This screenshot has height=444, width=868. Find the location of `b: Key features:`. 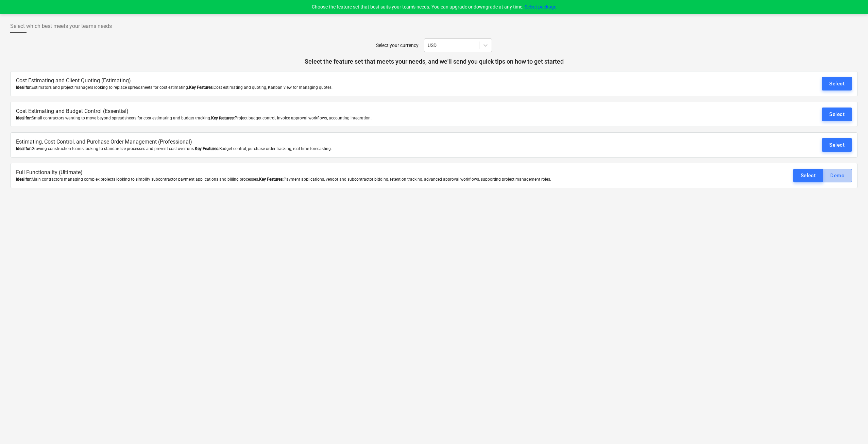

b: Key features: is located at coordinates (223, 118).